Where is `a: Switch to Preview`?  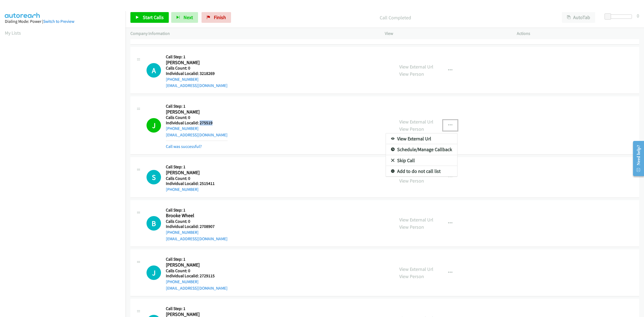 a: Switch to Preview is located at coordinates (59, 21).